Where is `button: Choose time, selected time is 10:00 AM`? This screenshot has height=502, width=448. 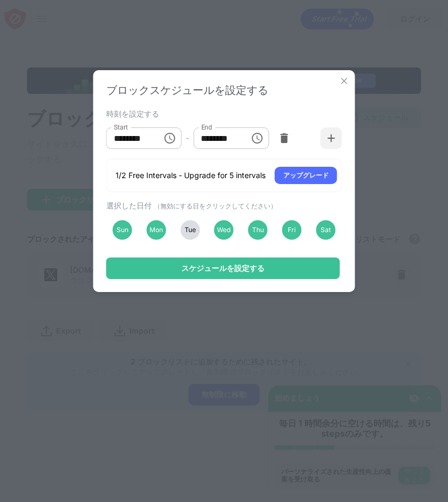 button: Choose time, selected time is 10:00 AM is located at coordinates (169, 139).